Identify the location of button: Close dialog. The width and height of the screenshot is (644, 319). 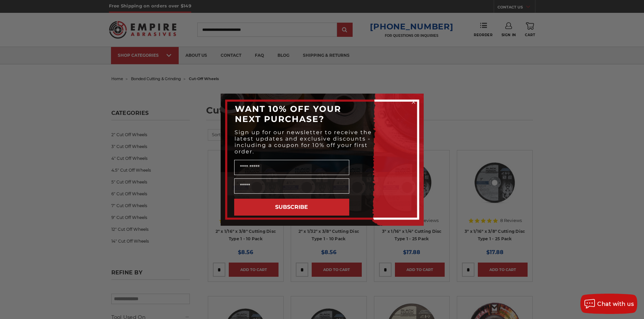
(414, 102).